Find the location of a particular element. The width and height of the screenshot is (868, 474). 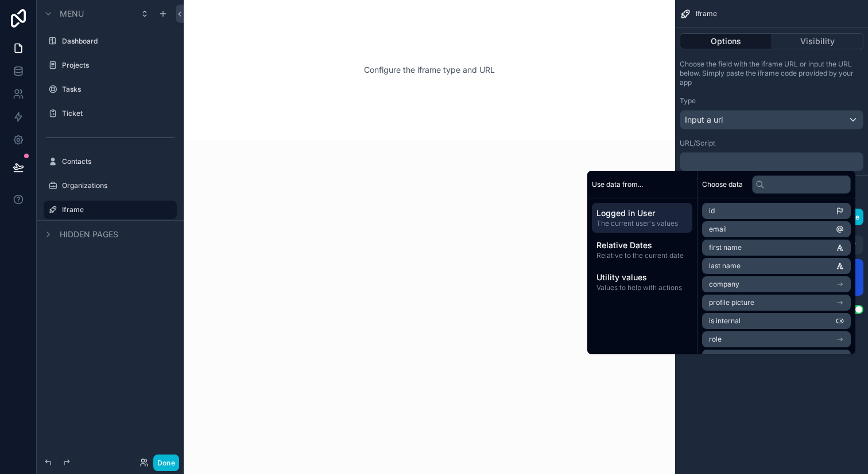

span: Values to help with actions is located at coordinates (642, 288).